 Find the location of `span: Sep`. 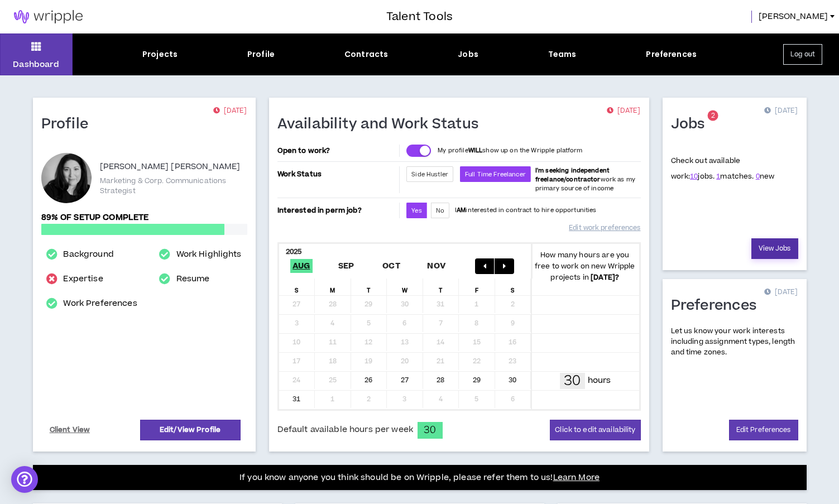

span: Sep is located at coordinates (346, 265).